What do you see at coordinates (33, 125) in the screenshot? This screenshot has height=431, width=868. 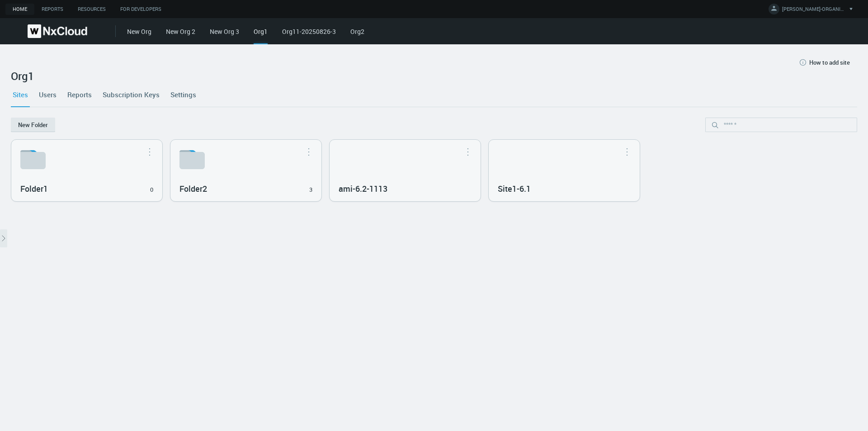 I see `button: New Folder` at bounding box center [33, 125].